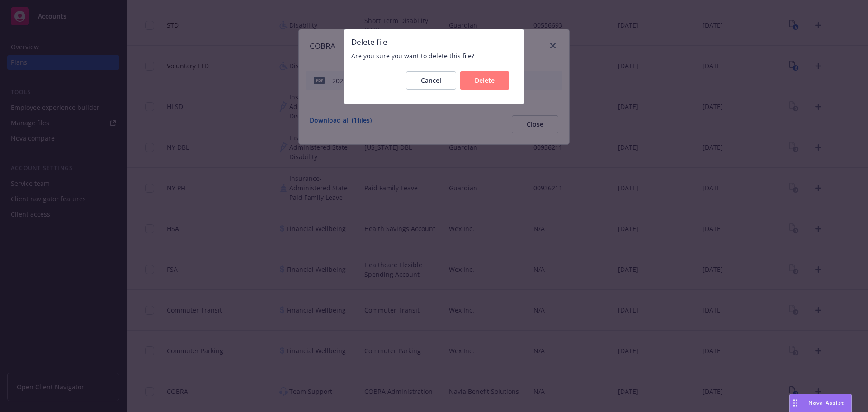  I want to click on span: Cancel, so click(431, 80).